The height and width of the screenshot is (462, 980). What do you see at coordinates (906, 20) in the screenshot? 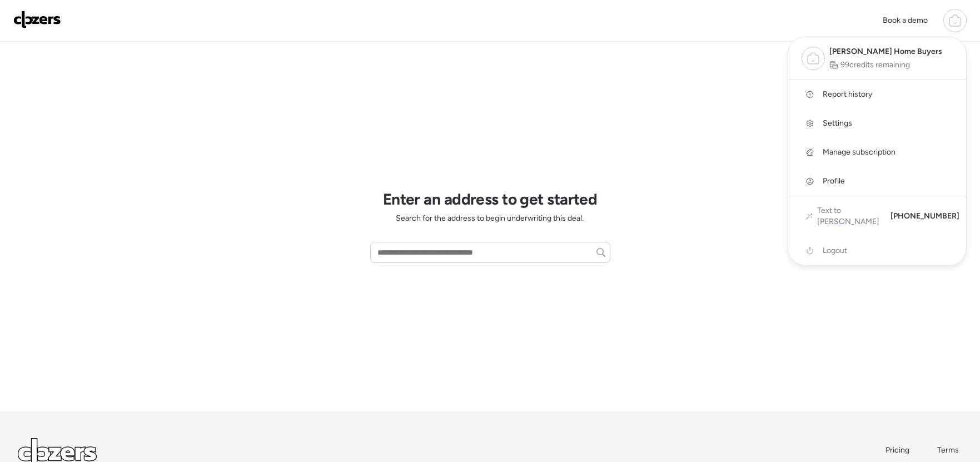
I see `span: Book a demo` at bounding box center [906, 20].